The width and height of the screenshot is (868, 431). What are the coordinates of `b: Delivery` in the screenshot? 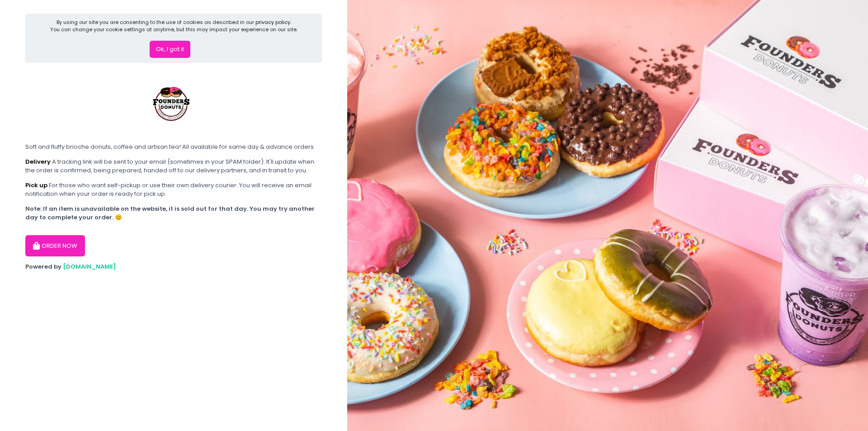 It's located at (38, 162).